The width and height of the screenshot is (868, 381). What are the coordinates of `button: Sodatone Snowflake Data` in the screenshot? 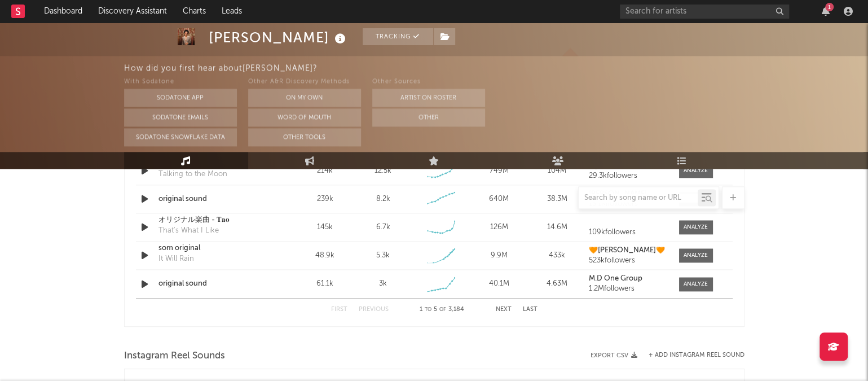 It's located at (180, 137).